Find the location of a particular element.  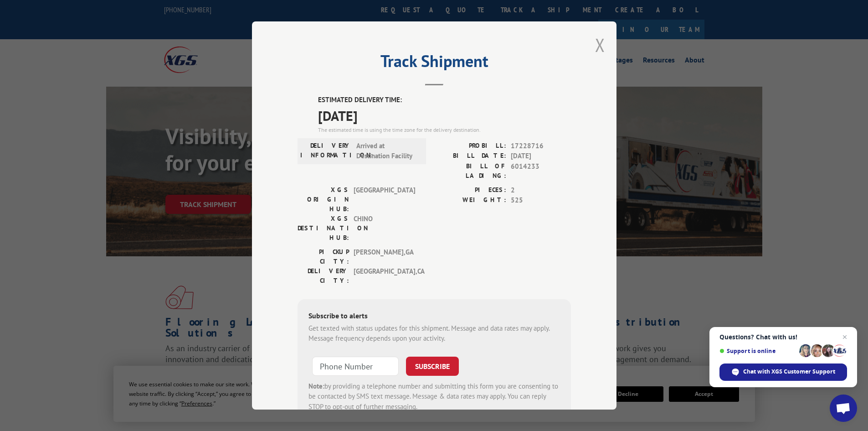

label: PICKUP CITY: is located at coordinates (323, 256).